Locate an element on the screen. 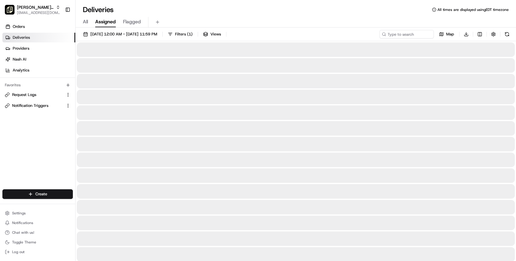  span: Pylon is located at coordinates (466, 195).